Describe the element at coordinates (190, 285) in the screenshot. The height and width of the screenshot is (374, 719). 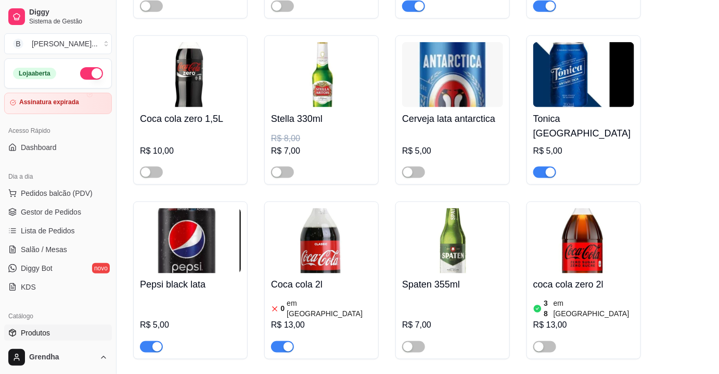
I see `h4: Pepsi black lata` at that location.